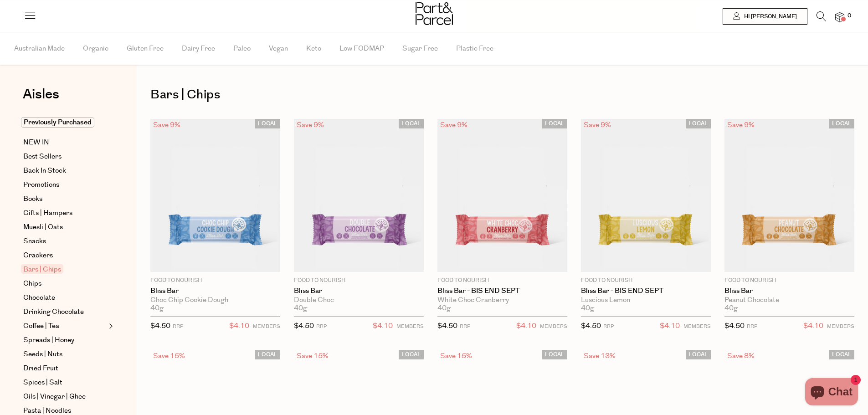 This screenshot has width=868, height=415. What do you see at coordinates (65, 298) in the screenshot?
I see `a: Chocolate` at bounding box center [65, 298].